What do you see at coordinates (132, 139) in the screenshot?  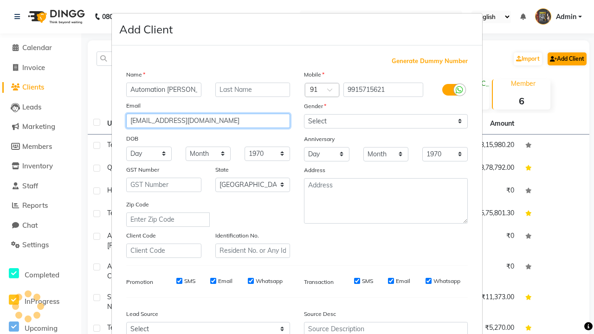 I see `label: DOB` at bounding box center [132, 139].